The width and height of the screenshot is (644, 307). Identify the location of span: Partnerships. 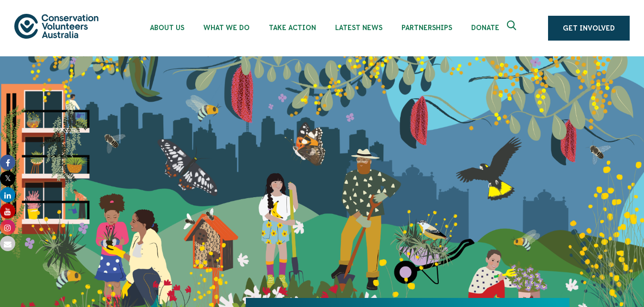
(427, 28).